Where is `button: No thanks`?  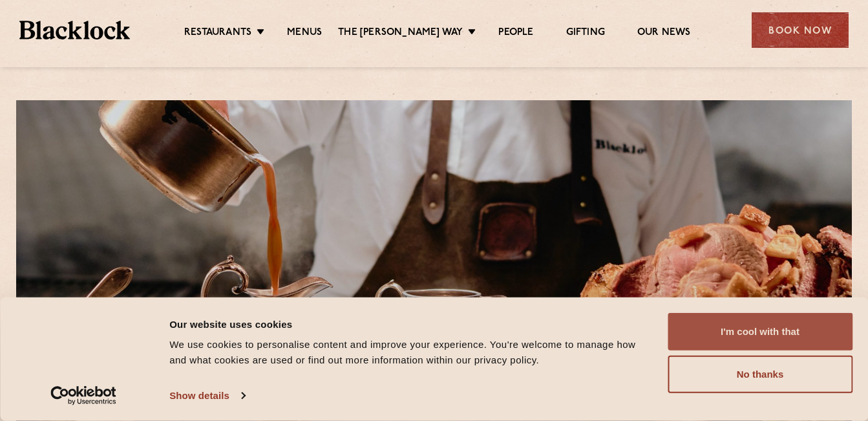 button: No thanks is located at coordinates (760, 374).